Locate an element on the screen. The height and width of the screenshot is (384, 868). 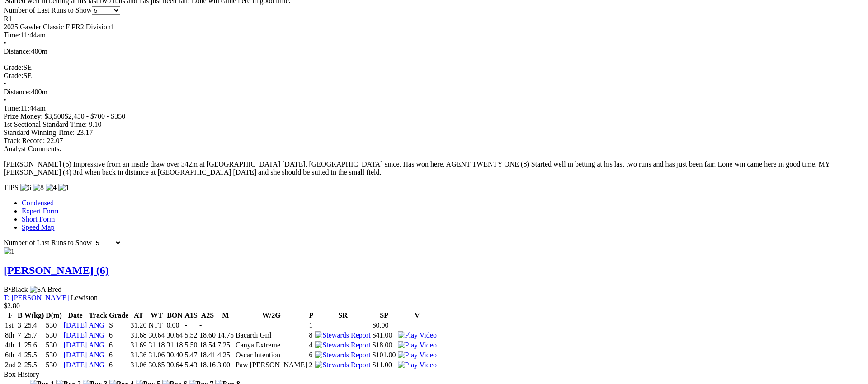
td: 31.69 is located at coordinates (138, 345).